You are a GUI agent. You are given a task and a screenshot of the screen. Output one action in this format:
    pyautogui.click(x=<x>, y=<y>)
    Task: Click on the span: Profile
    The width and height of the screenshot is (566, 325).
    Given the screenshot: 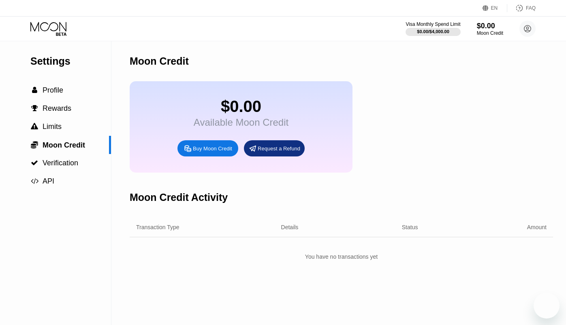 What is the action you would take?
    pyautogui.click(x=53, y=90)
    